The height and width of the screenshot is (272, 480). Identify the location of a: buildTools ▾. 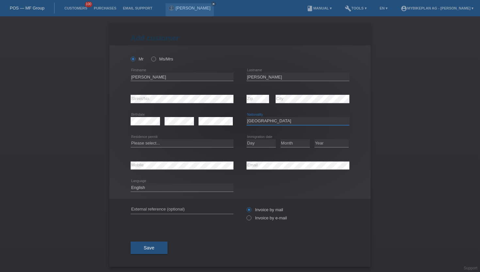
(356, 8).